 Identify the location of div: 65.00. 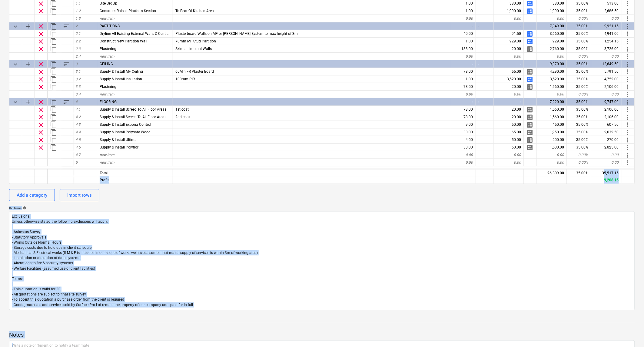
(509, 132).